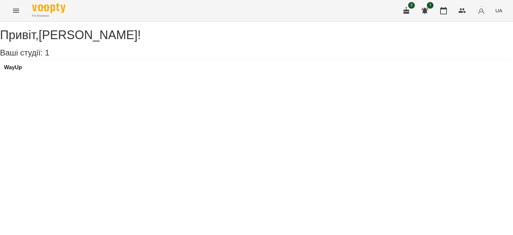 Image resolution: width=513 pixels, height=235 pixels. Describe the element at coordinates (49, 8) in the screenshot. I see `img: Voopty Logo` at that location.